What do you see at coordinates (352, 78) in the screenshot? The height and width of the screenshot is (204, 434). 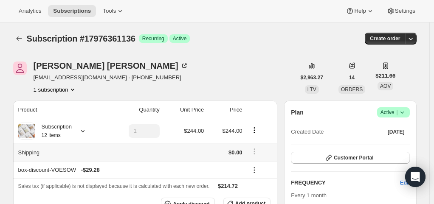 I see `button: 14` at bounding box center [352, 78].